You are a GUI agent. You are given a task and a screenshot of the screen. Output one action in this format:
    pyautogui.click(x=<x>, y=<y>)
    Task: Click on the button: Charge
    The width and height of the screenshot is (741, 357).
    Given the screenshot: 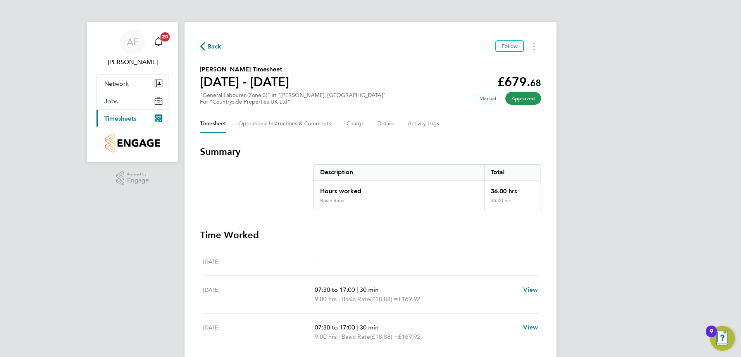 What is the action you would take?
    pyautogui.click(x=356, y=124)
    